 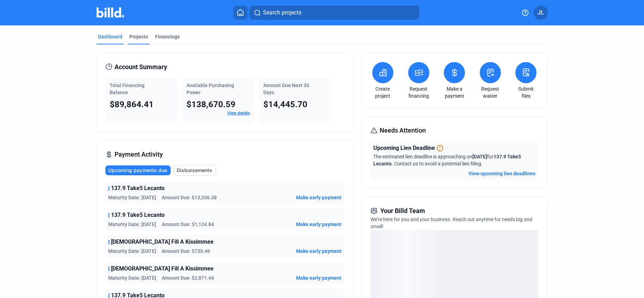 I want to click on a: Make a payment, so click(x=454, y=92).